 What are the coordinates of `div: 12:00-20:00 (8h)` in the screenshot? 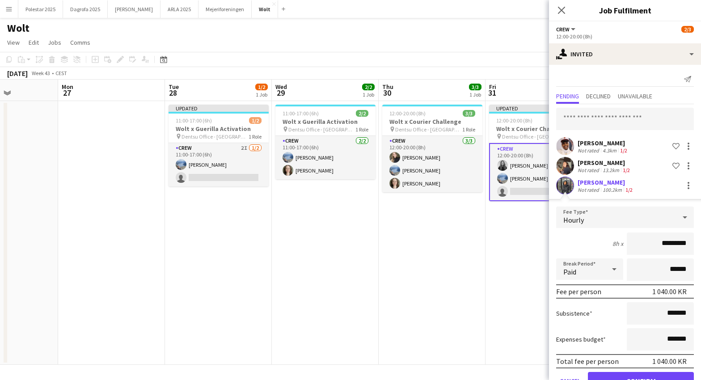 It's located at (625, 36).